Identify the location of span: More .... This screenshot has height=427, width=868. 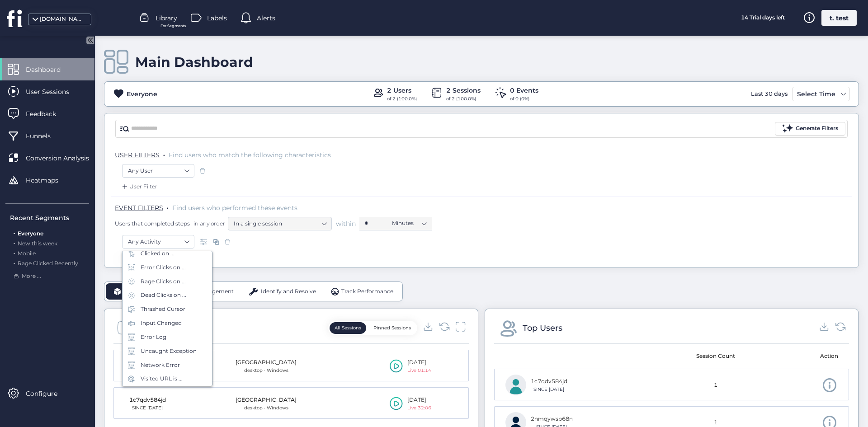
(31, 276).